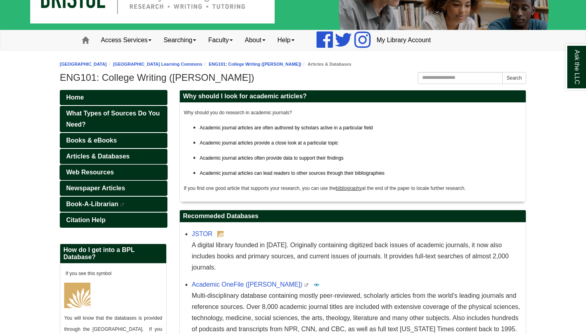  I want to click on a: Newspaper Articles, so click(114, 189).